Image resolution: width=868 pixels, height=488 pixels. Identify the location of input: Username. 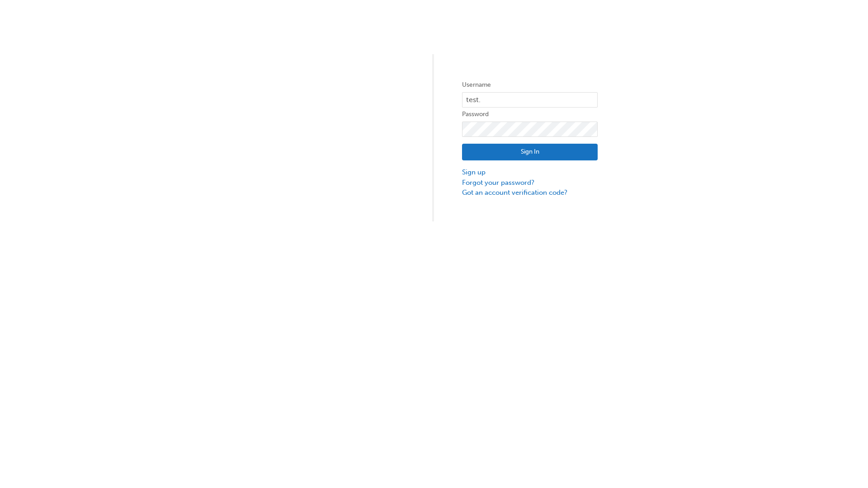
(530, 100).